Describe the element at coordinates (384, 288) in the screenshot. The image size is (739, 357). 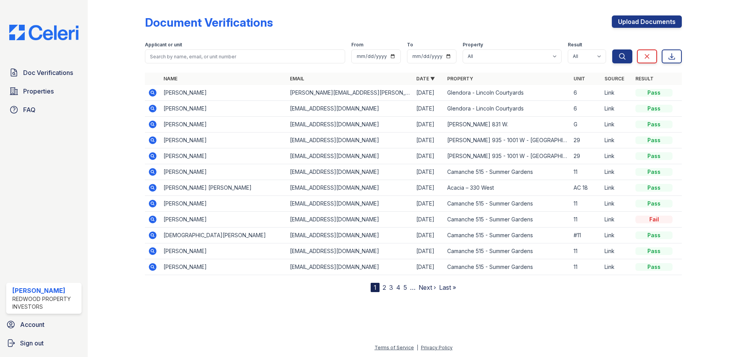
I see `a: 2` at that location.